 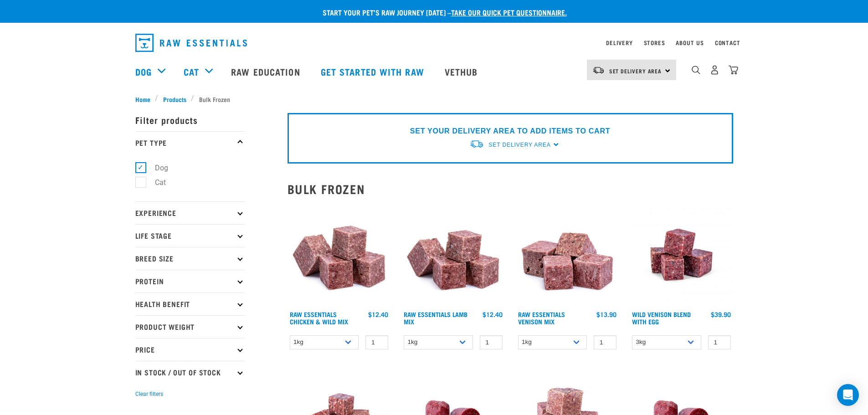 What do you see at coordinates (720, 314) in the screenshot?
I see `div: $39.90` at bounding box center [720, 314].